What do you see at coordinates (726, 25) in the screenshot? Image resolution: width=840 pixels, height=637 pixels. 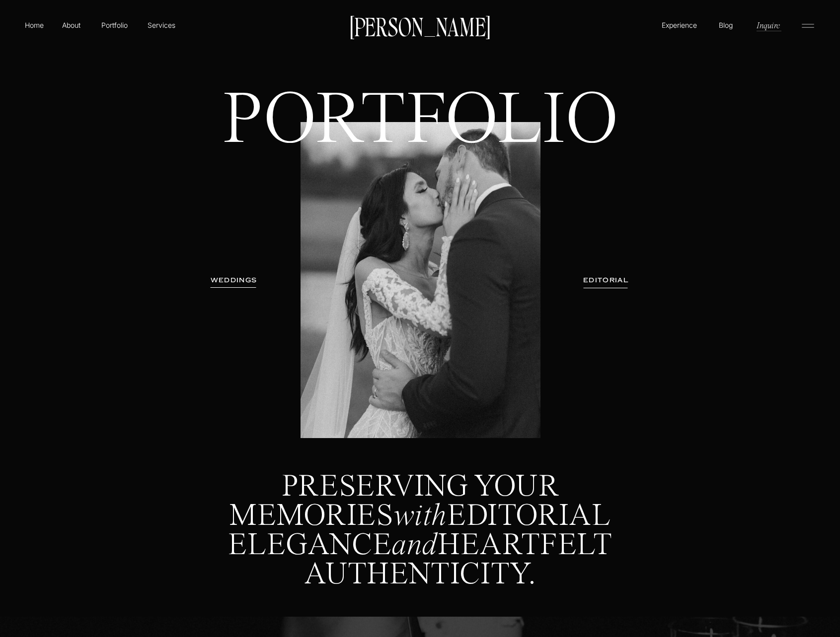 I see `p: Blog` at bounding box center [726, 25].